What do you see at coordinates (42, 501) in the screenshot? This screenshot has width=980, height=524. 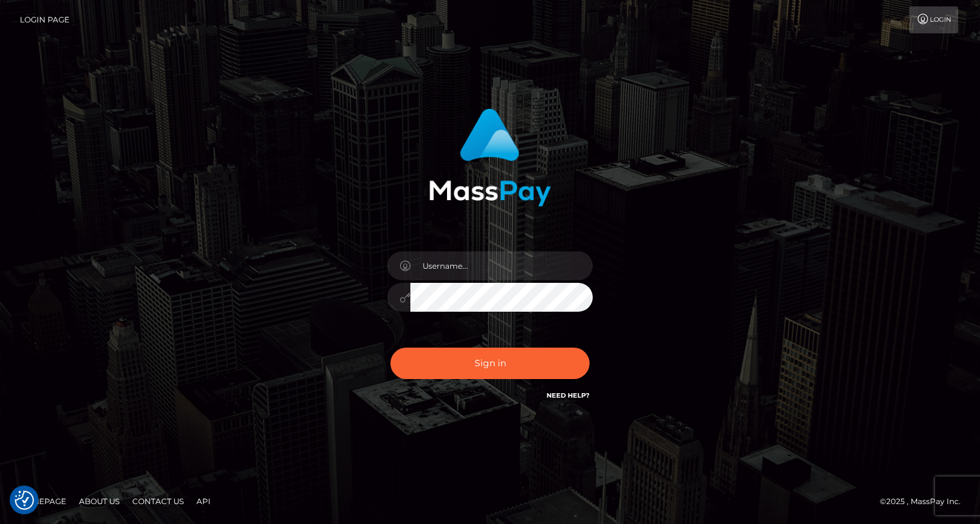 I see `a: Homepage` at bounding box center [42, 501].